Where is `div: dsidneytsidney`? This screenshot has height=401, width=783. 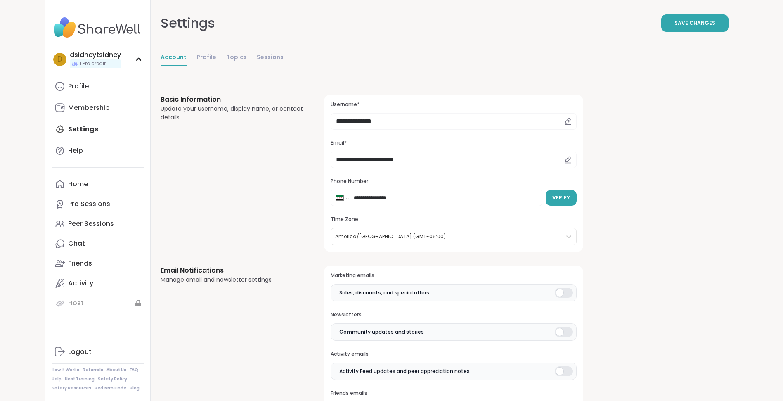
div: dsidneytsidney is located at coordinates (95, 55).